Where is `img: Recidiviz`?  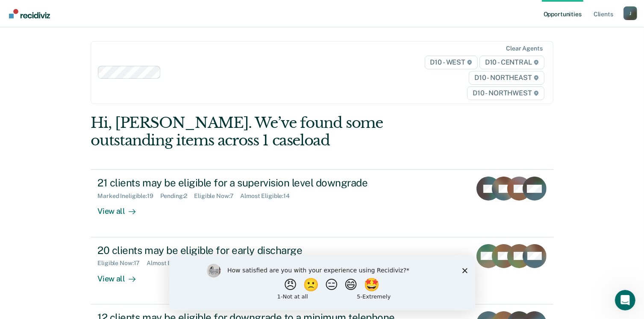 img: Recidiviz is located at coordinates (30, 14).